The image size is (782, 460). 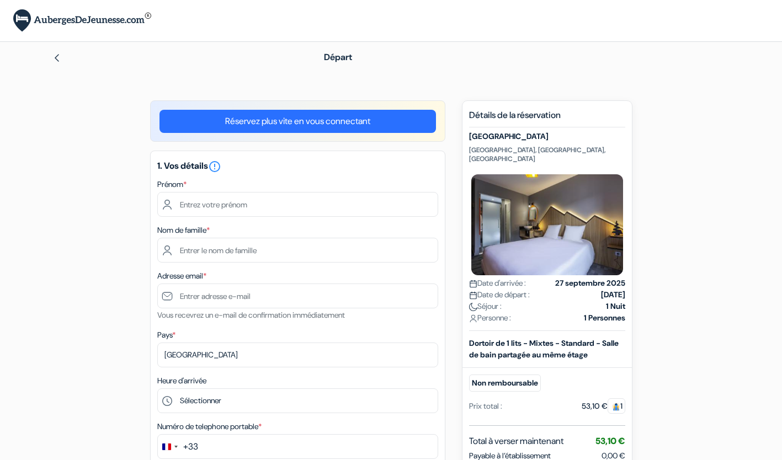 I want to click on strong: 1 Nuit, so click(x=616, y=306).